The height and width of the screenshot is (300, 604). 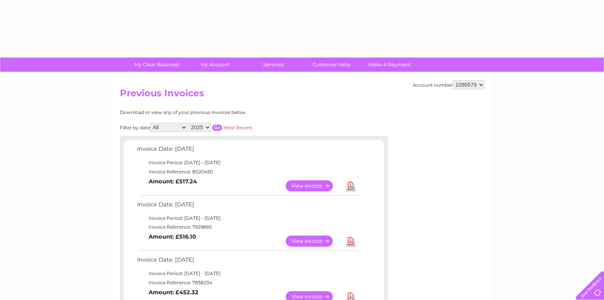 What do you see at coordinates (173, 181) in the screenshot?
I see `b: Amount: £517.24` at bounding box center [173, 181].